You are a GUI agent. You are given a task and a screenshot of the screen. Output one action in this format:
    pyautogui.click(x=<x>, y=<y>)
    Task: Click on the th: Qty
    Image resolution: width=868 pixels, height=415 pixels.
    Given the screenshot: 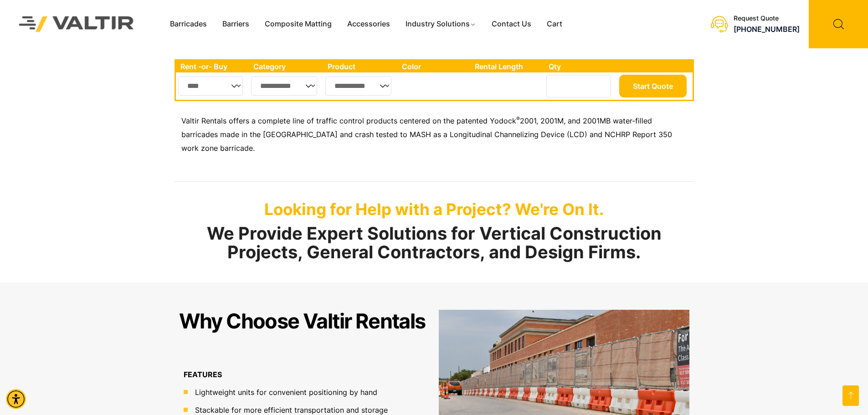 What is the action you would take?
    pyautogui.click(x=580, y=66)
    